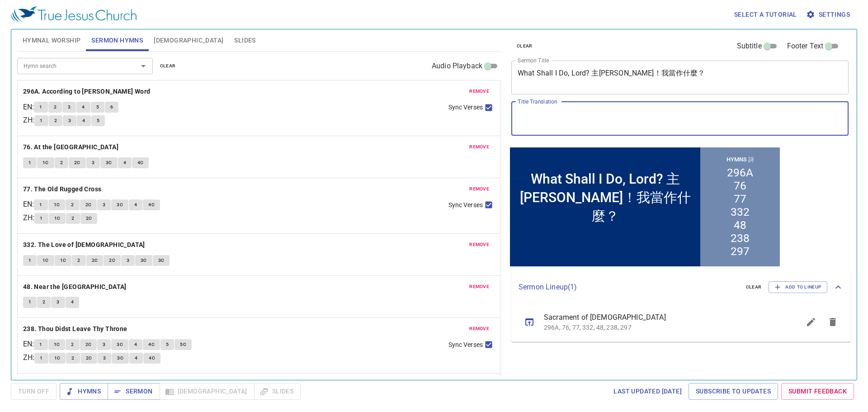  Describe the element at coordinates (829, 15) in the screenshot. I see `button: Settings` at that location.